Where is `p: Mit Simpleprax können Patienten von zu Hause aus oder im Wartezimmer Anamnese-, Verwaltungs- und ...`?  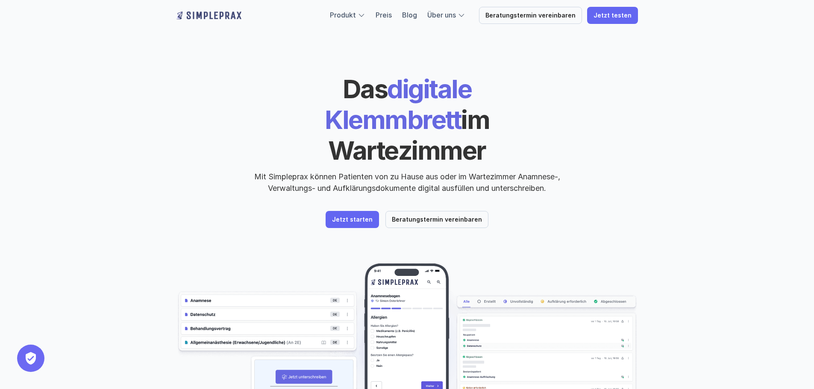
p: Mit Simpleprax können Patienten von zu Hause aus oder im Wartezimmer Anamnese-, Verwaltungs- und ... is located at coordinates (407, 182).